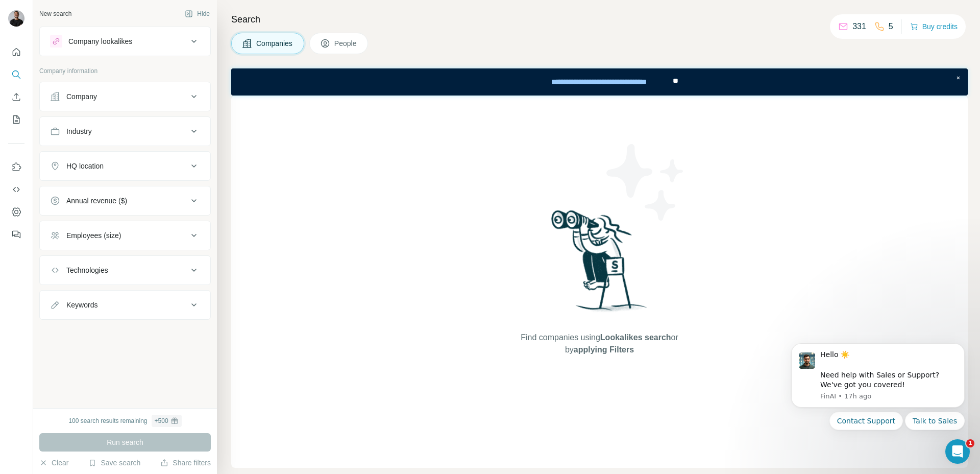  What do you see at coordinates (970, 444) in the screenshot?
I see `span: 1` at bounding box center [970, 444].